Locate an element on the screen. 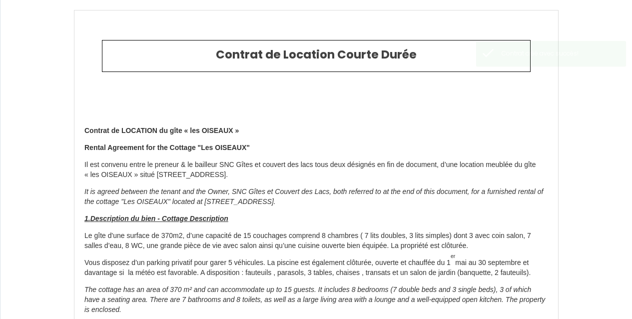  strong: Contrat de LOCATION du gîte « les OISEAUX » is located at coordinates (161, 130).